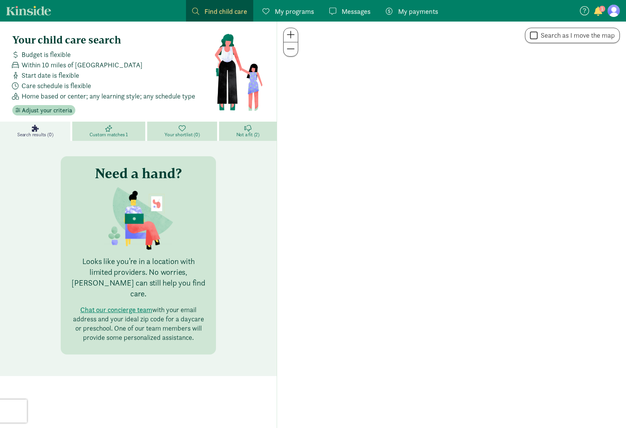  What do you see at coordinates (356, 11) in the screenshot?
I see `span: Messages` at bounding box center [356, 11].